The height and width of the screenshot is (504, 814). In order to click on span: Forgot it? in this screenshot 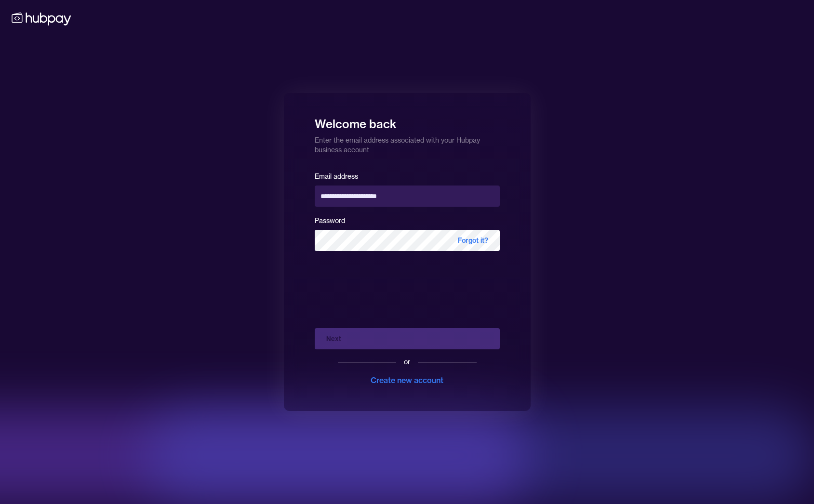, I will do `click(473, 240)`.